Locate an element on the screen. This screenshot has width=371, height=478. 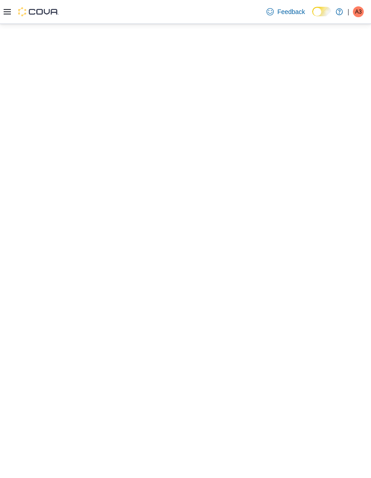
div: Angelica-3660 Ortiz is located at coordinates (358, 12).